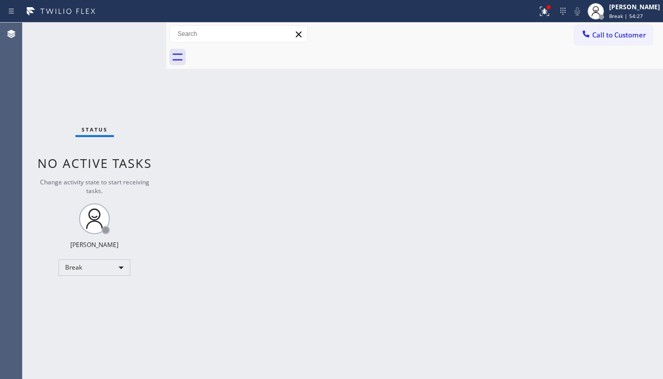  Describe the element at coordinates (94, 186) in the screenshot. I see `span: Change activity state to start receiving tasks.` at that location.